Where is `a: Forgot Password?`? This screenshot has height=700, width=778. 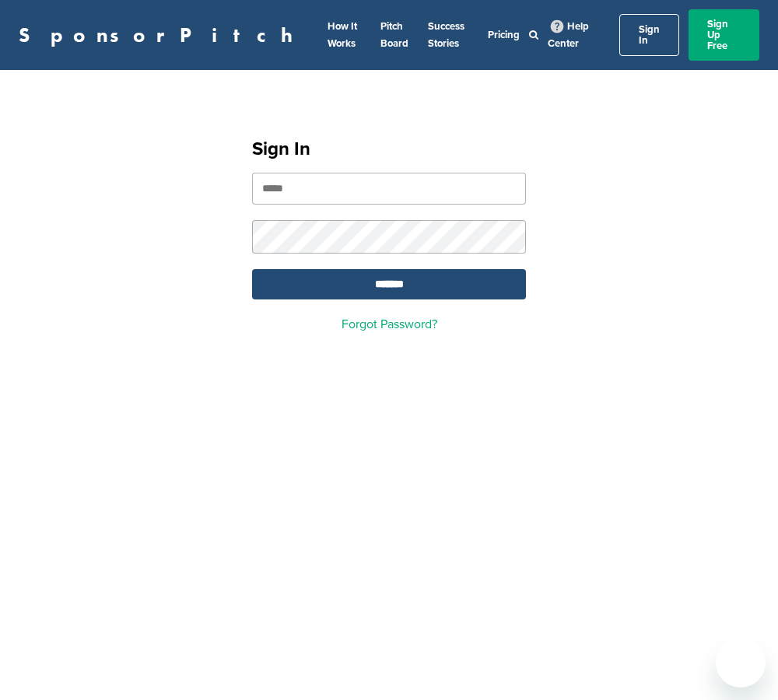 a: Forgot Password? is located at coordinates (389, 325).